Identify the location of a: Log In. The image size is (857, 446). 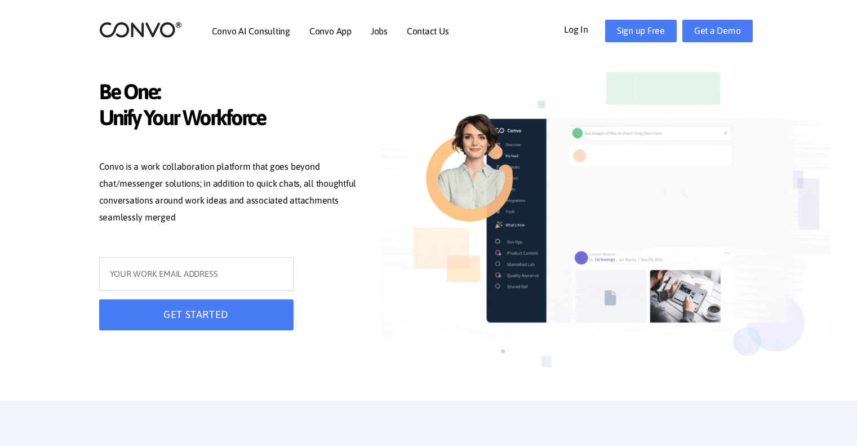
(584, 29).